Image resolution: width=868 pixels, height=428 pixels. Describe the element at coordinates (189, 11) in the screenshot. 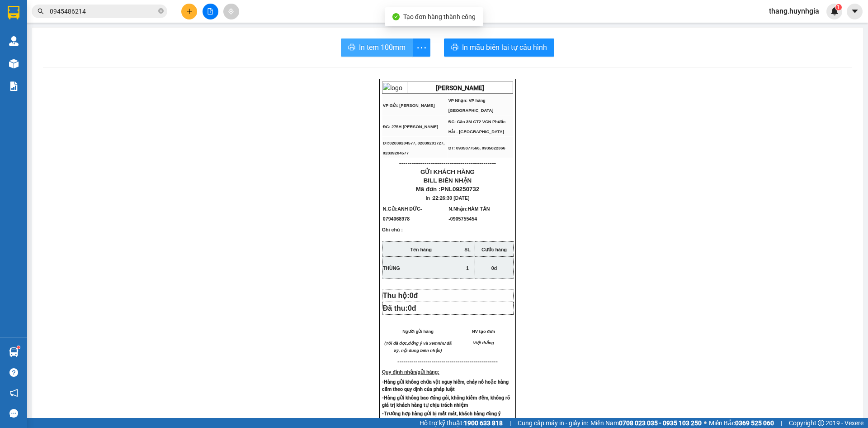

I see `button: plus` at that location.